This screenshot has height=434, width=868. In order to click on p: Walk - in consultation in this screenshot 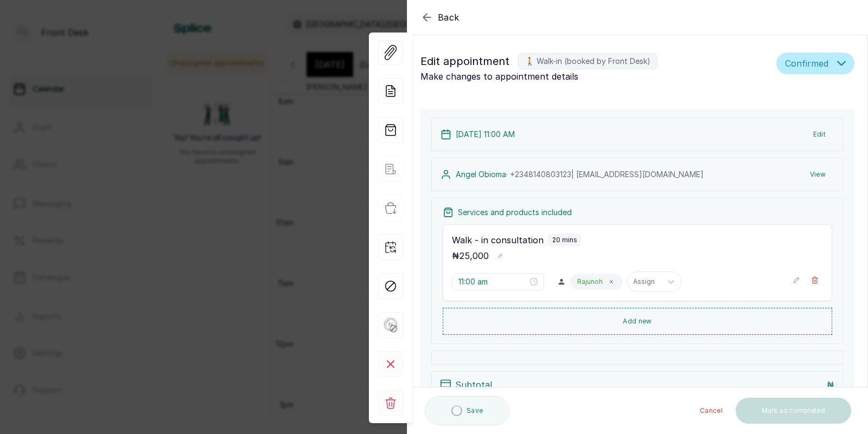, I will do `click(498, 240)`.